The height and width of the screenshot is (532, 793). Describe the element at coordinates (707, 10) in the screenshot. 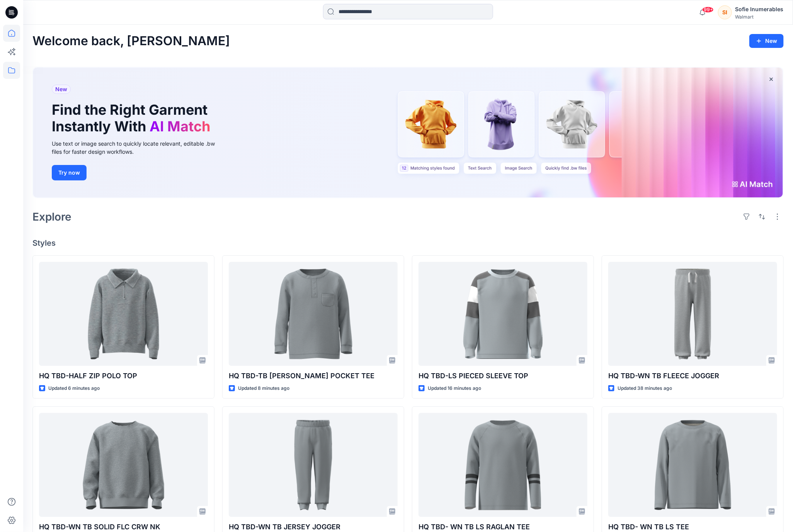

I see `span: 99+` at that location.